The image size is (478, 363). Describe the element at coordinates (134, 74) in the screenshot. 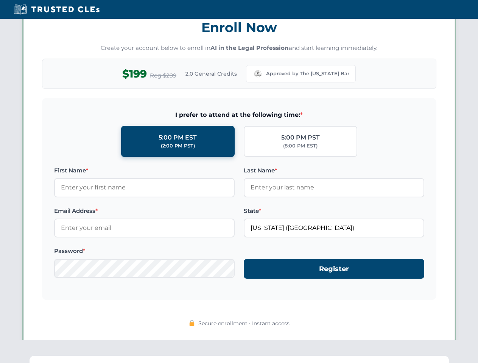

I see `span: $199` at that location.